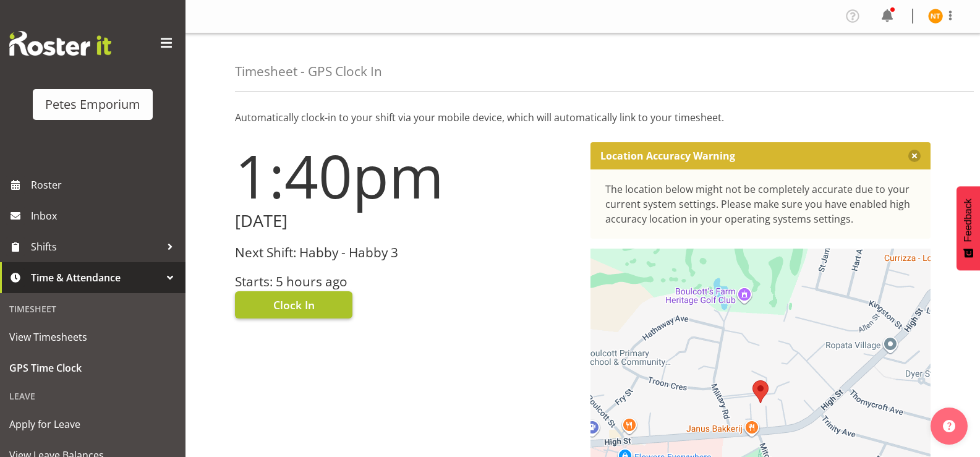  Describe the element at coordinates (93, 424) in the screenshot. I see `span: Apply for Leave` at that location.